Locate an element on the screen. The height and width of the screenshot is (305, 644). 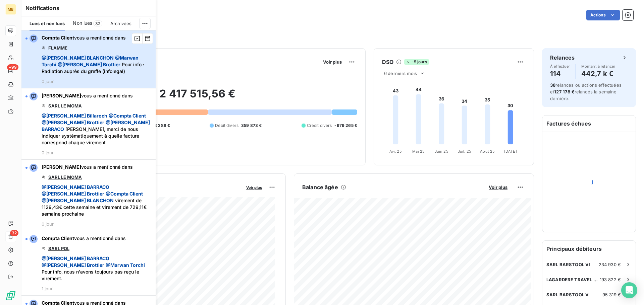
img: Logo LeanPay is located at coordinates (11, 296).